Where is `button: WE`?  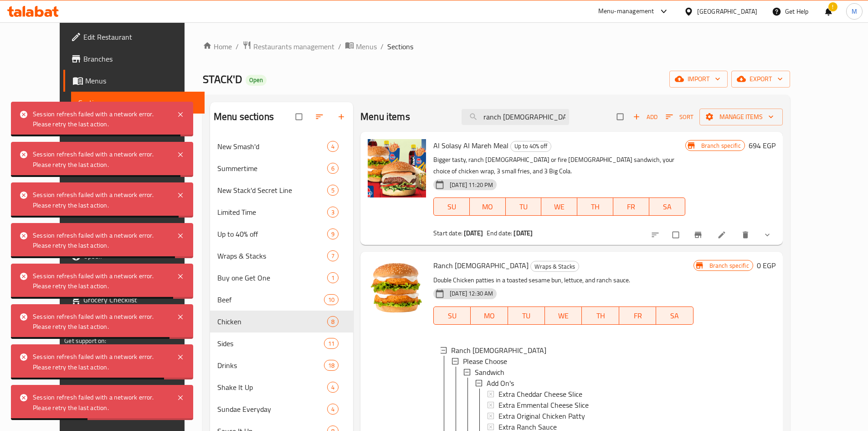
button: WE is located at coordinates (563, 315).